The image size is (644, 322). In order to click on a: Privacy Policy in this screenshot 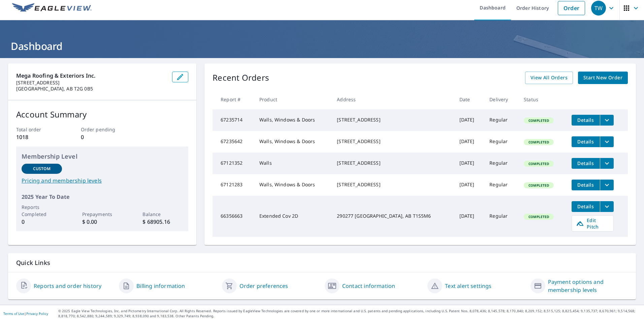, I will do `click(37, 314)`.